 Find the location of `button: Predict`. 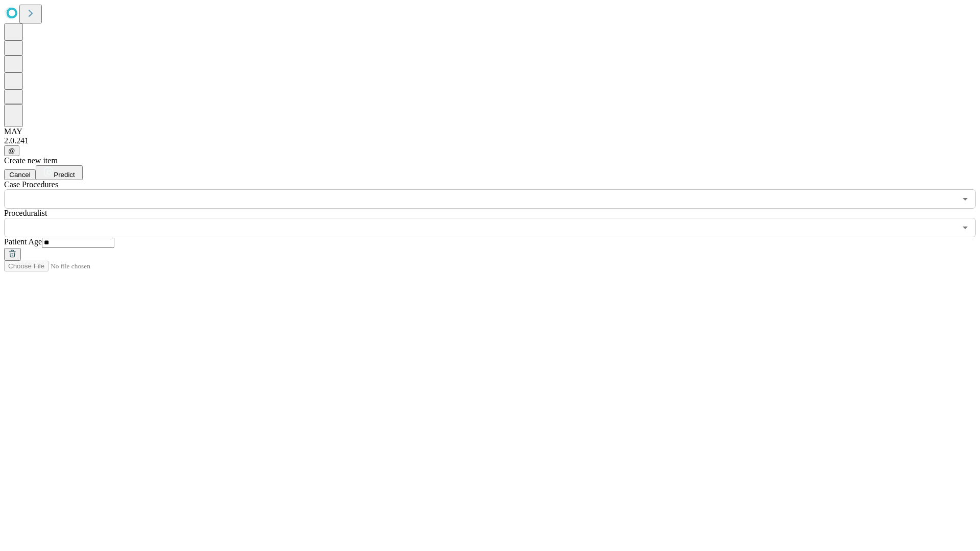

button: Predict is located at coordinates (59, 172).